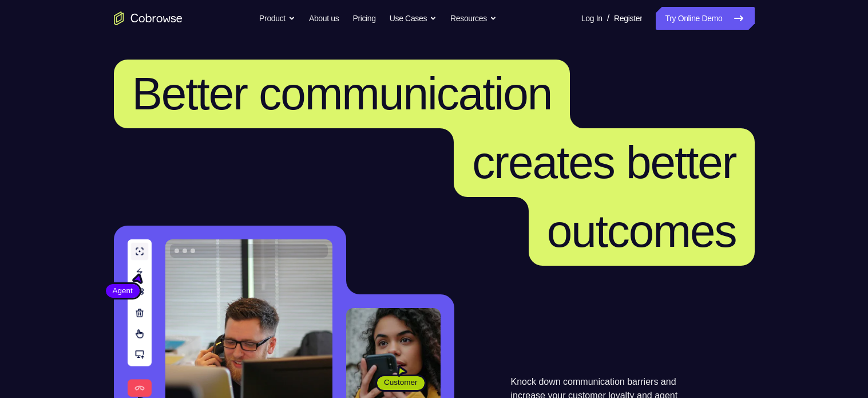 The width and height of the screenshot is (868, 398). I want to click on a: Log In, so click(592, 19).